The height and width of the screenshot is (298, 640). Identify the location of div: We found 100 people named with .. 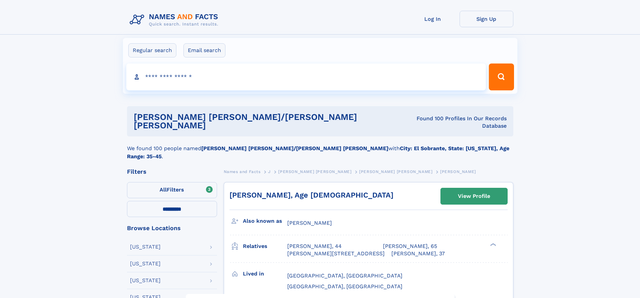
(320, 149).